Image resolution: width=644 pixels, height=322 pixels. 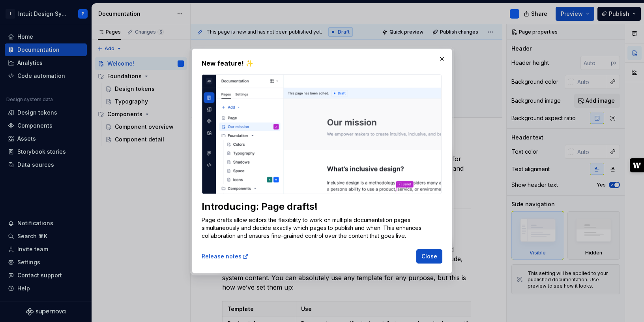 What do you see at coordinates (429, 256) in the screenshot?
I see `span: Close` at bounding box center [429, 256].